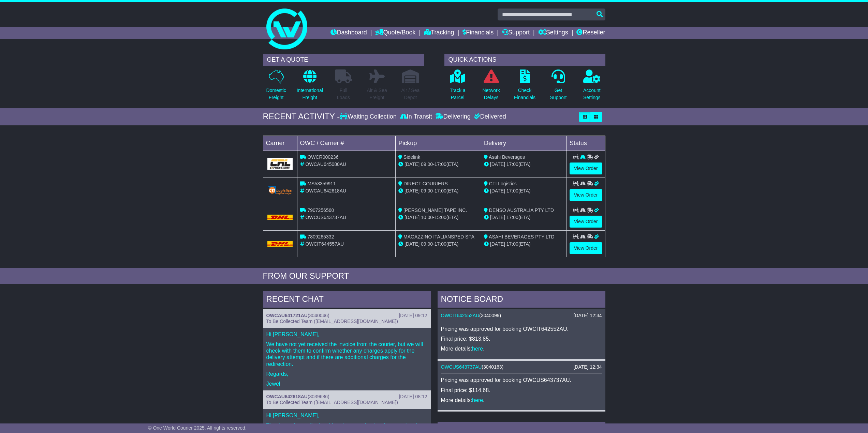 This screenshot has width=868, height=433. What do you see at coordinates (287, 316) in the screenshot?
I see `a: OWCAU641721AU` at bounding box center [287, 316].